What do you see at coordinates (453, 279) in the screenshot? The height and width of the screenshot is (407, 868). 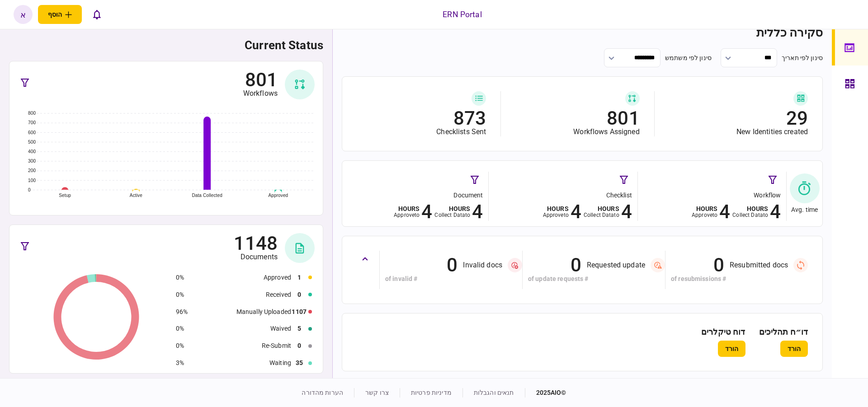 I see `div: # of invalid` at bounding box center [453, 279].